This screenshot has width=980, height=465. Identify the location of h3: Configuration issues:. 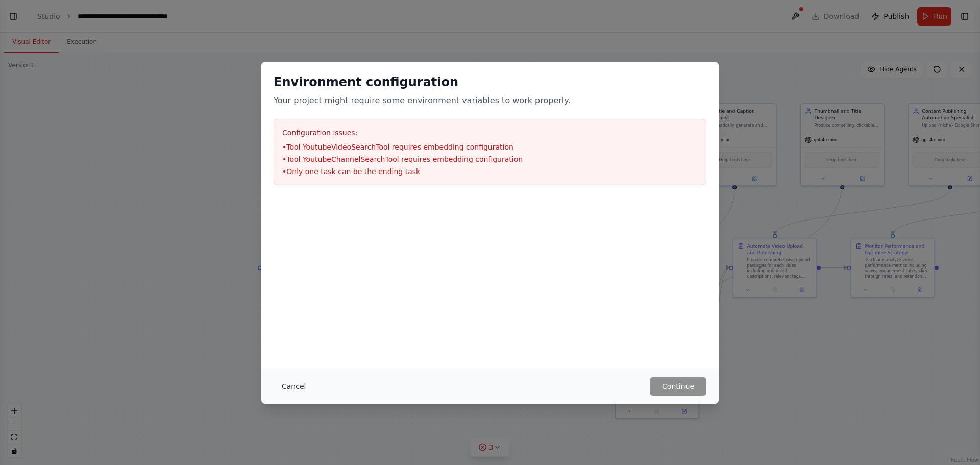
(490, 132).